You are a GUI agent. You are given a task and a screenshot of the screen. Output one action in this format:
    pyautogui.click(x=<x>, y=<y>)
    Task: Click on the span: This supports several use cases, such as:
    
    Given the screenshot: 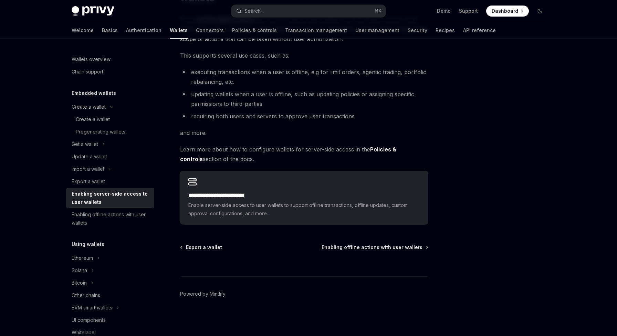 What is the action you would take?
    pyautogui.click(x=304, y=55)
    